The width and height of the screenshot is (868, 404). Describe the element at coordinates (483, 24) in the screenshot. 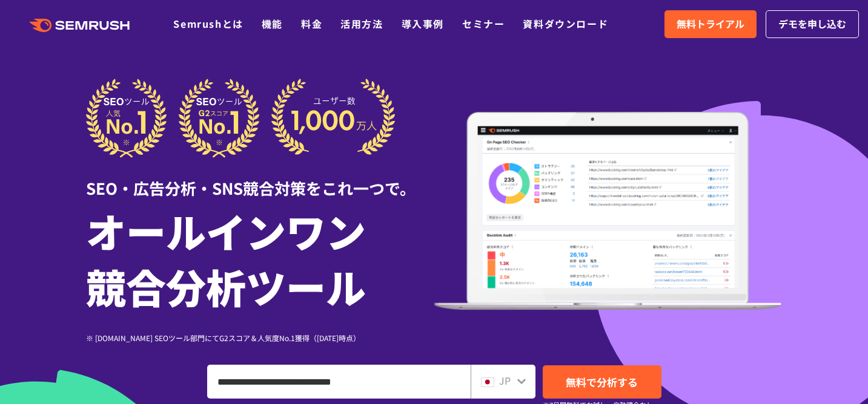

I see `a: セミナー` at that location.